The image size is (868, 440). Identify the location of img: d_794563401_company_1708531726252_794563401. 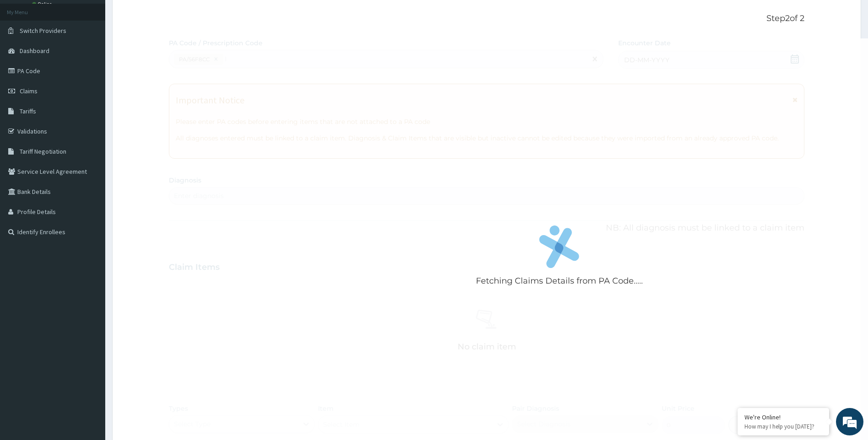
(27, 57).